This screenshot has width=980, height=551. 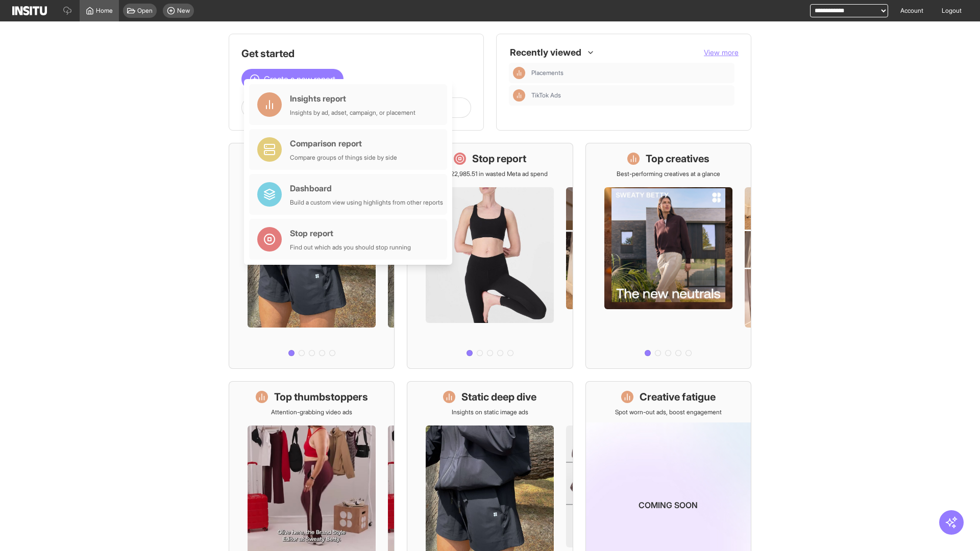 What do you see at coordinates (312, 413) in the screenshot?
I see `p: Attention-grabbing video ads` at bounding box center [312, 413].